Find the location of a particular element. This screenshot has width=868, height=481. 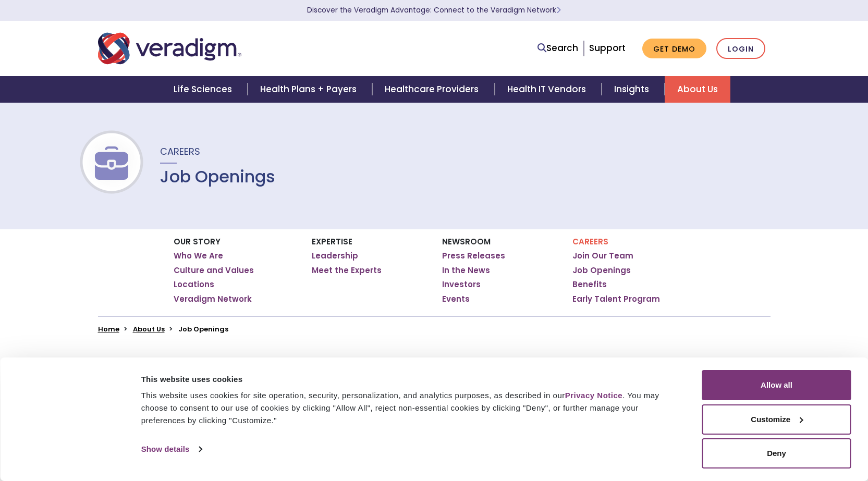

a: Join Our Team is located at coordinates (603, 256).